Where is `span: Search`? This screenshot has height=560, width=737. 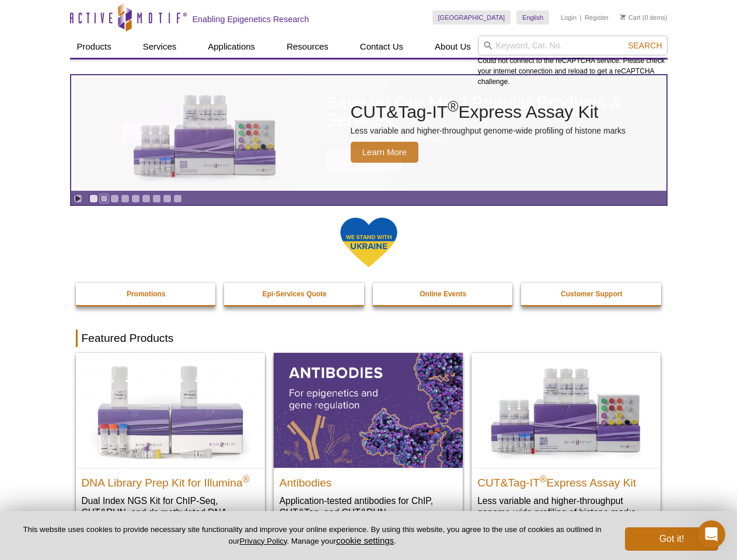 span: Search is located at coordinates (644, 45).